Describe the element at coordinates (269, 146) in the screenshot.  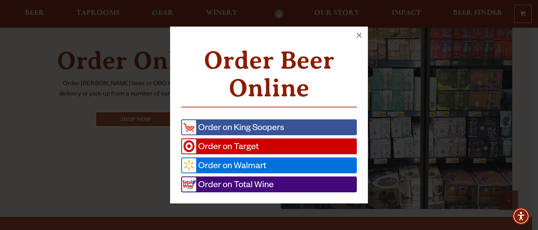
I see `a: Order on Target (opens in a new window)` at that location.